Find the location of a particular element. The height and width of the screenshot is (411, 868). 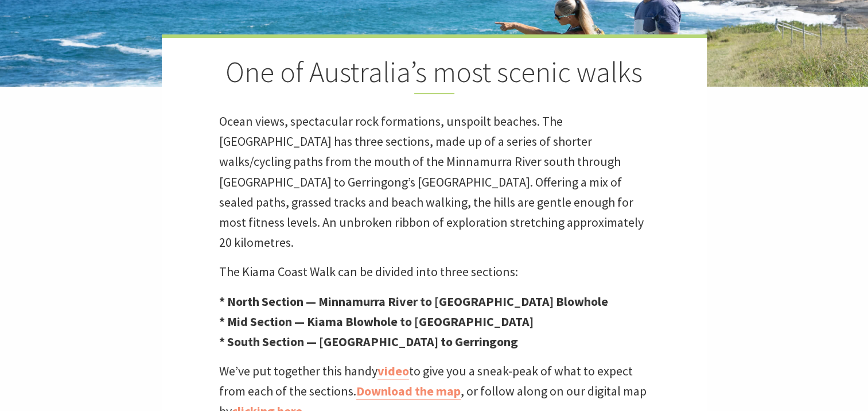

p: The Kiama Coast Walk can be divided into three sections: is located at coordinates (435, 272).